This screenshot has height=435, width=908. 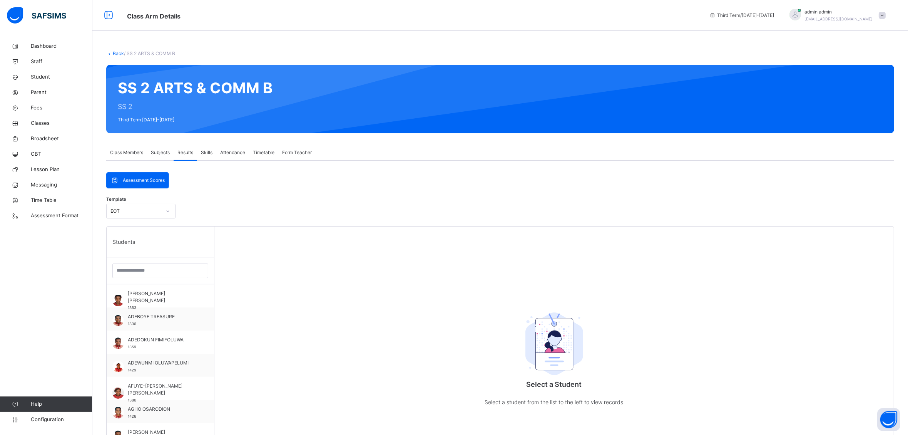 I want to click on img: student.207b5acb3037b72b59086e8b1a17b1d0.svg, so click(x=554, y=344).